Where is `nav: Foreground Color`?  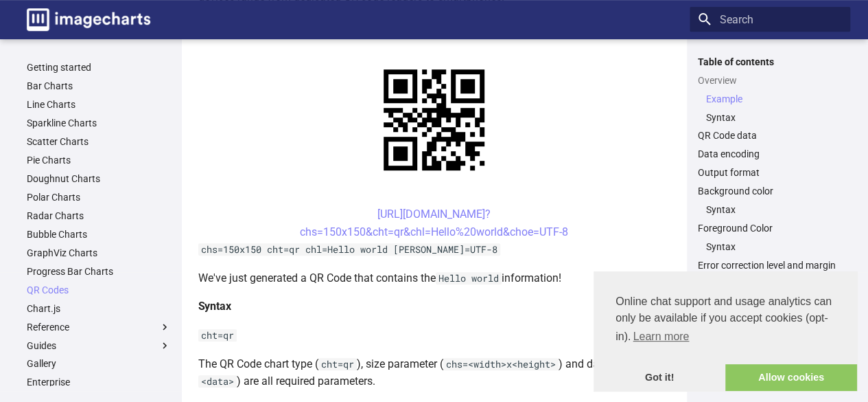 nav: Foreground Color is located at coordinates (771, 247).